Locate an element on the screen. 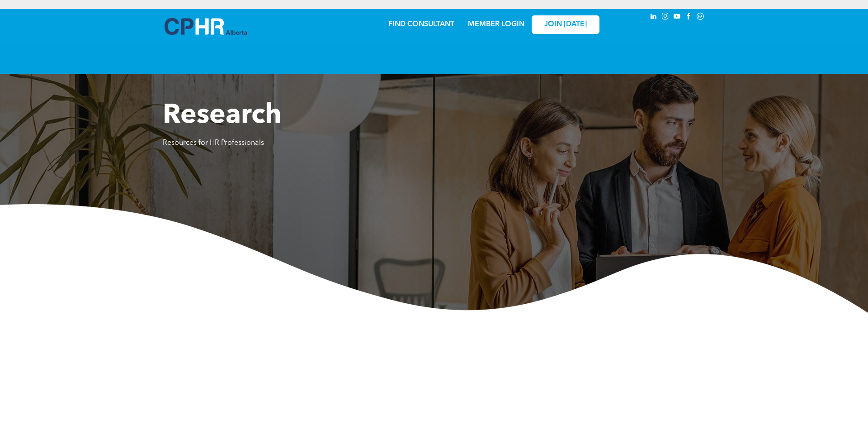 This screenshot has width=868, height=421. a: instagram is located at coordinates (665, 17).